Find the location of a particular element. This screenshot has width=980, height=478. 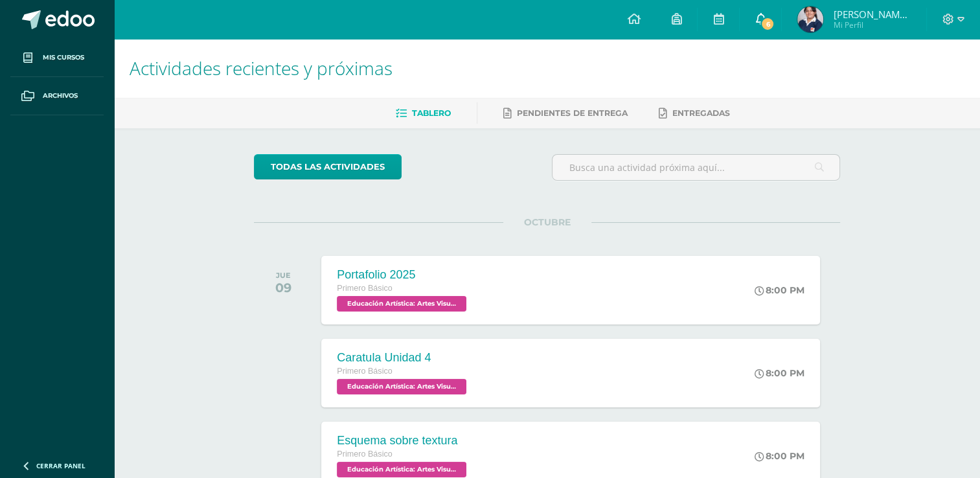

span: Entregadas is located at coordinates (701, 113).